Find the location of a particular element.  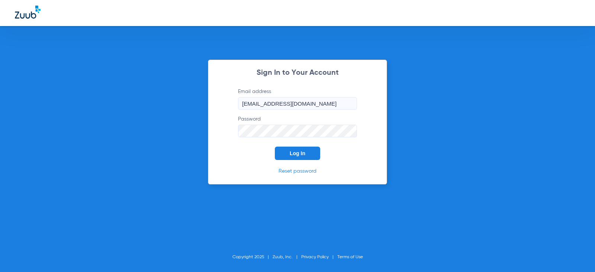

input: Password is located at coordinates (298, 131).